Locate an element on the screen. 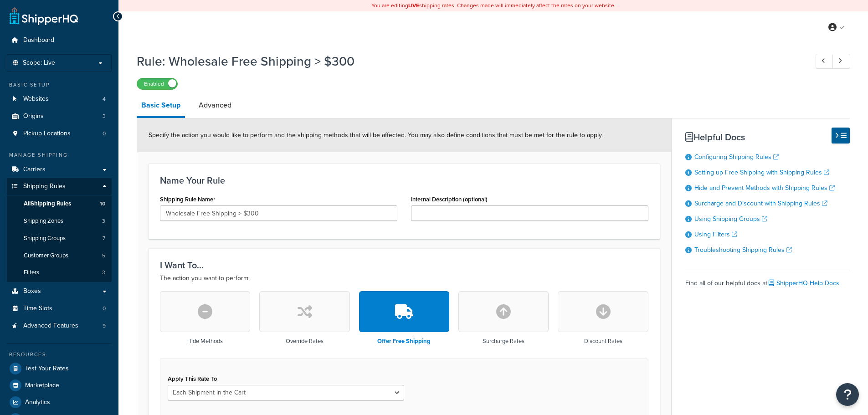 The height and width of the screenshot is (415, 868). a: ShipperHQ Help Docs is located at coordinates (803, 282).